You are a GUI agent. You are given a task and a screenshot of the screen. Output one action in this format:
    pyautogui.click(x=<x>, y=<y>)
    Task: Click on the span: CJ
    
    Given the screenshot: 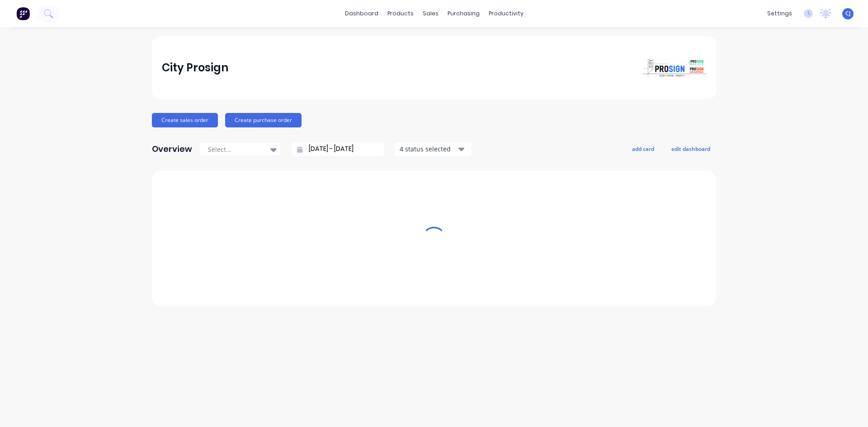 What is the action you would take?
    pyautogui.click(x=848, y=13)
    